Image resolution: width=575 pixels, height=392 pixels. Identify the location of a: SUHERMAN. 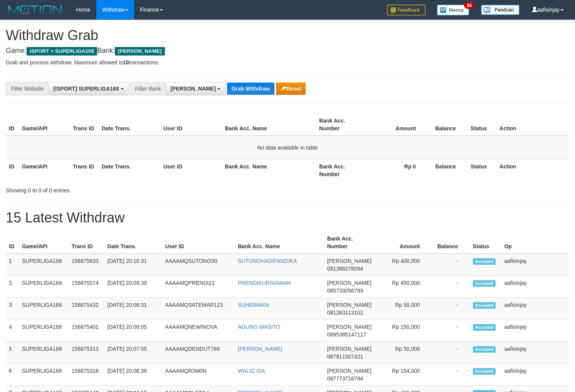
(253, 305).